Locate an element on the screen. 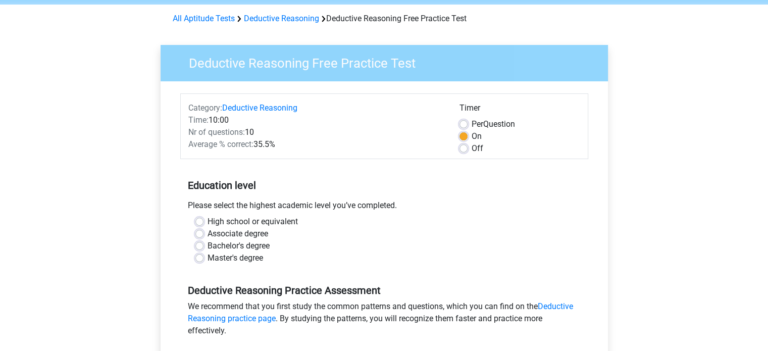 Image resolution: width=768 pixels, height=351 pixels. label: Off is located at coordinates (477, 148).